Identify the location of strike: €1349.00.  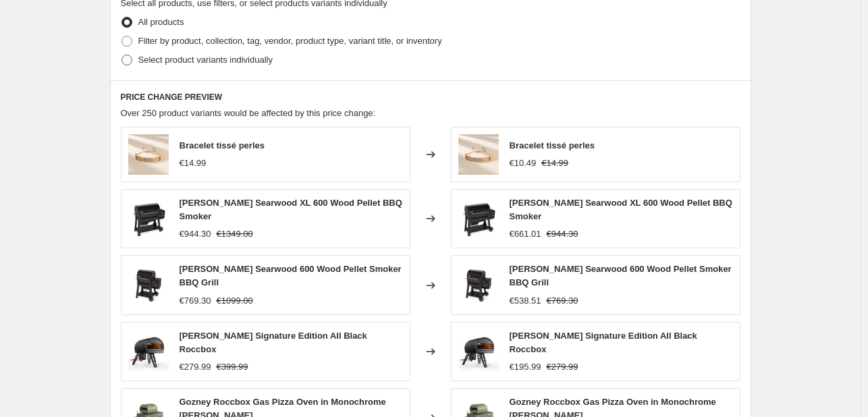
(235, 234).